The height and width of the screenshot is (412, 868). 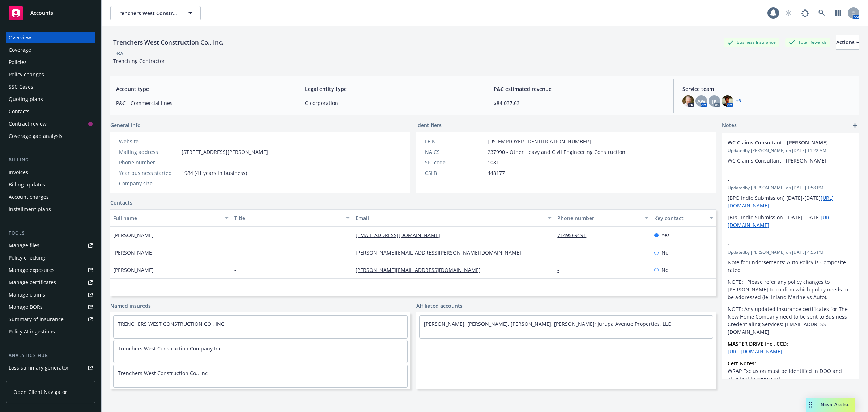 I want to click on span: Notes, so click(x=729, y=126).